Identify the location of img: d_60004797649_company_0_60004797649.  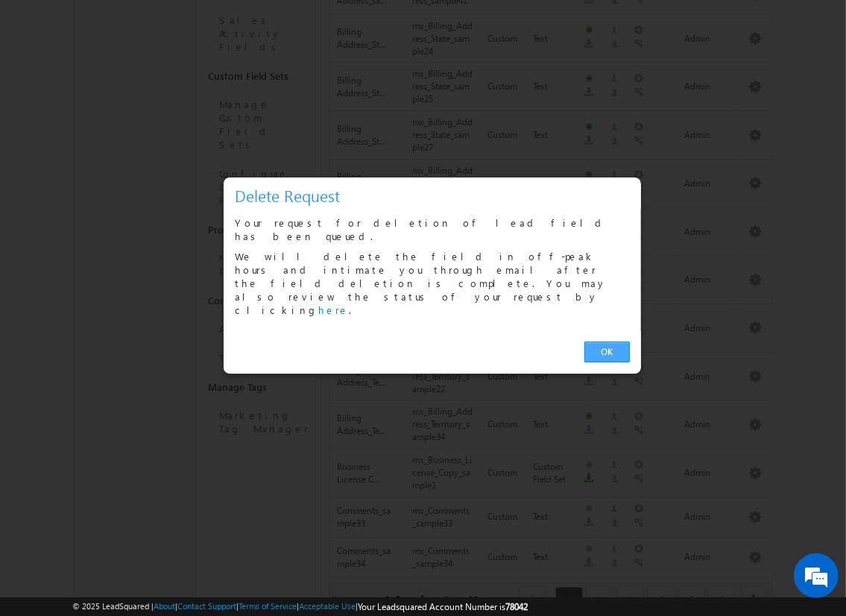
(44, 88).